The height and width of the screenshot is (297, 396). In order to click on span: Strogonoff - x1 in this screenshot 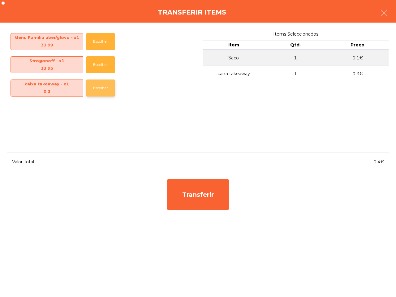, I will do `click(47, 65)`.